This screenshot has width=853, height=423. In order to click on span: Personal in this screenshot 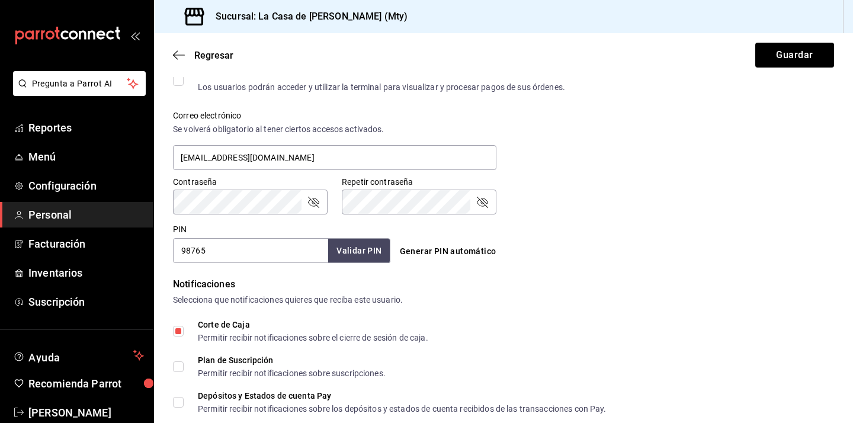, I will do `click(86, 214)`.